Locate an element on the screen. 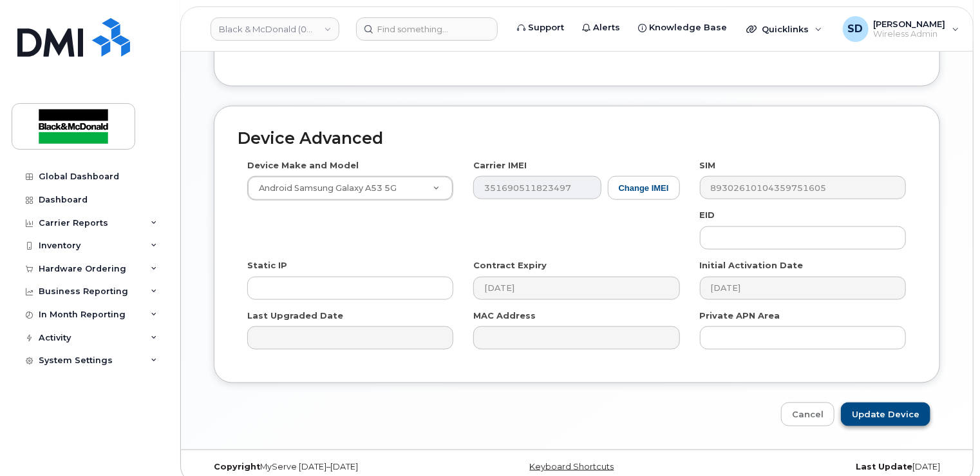 The width and height of the screenshot is (980, 476). a: Knowledge Base is located at coordinates (683, 28).